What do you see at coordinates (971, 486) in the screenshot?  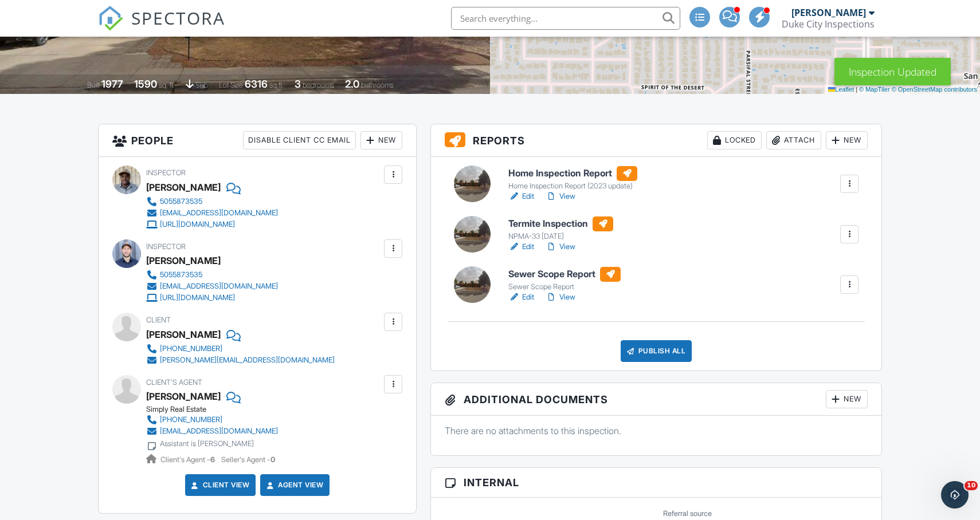 I see `span: 10` at bounding box center [971, 486].